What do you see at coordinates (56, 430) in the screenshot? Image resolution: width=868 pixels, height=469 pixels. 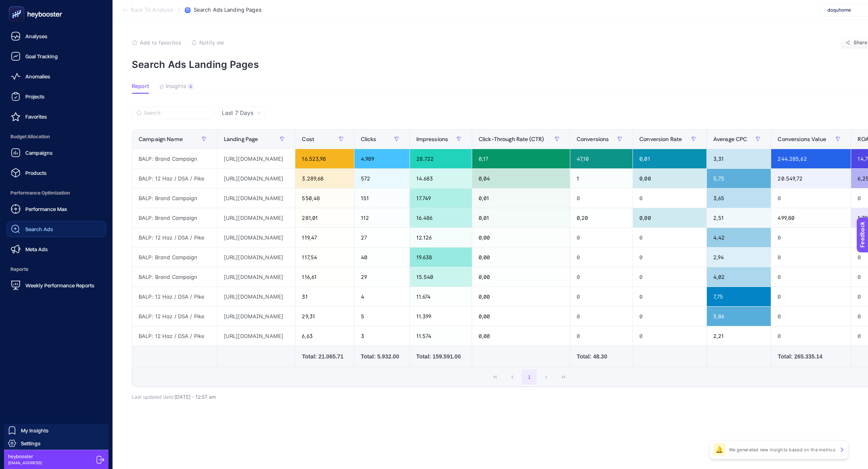 I see `a: My Insights` at bounding box center [56, 430].